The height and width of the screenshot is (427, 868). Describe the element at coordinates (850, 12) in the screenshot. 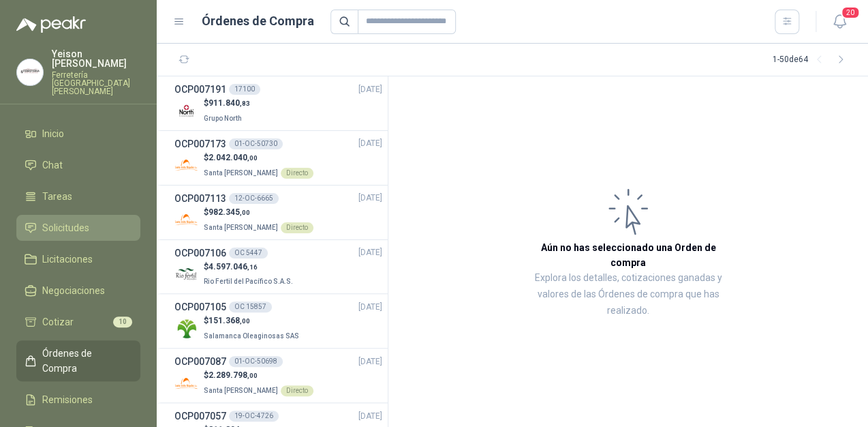

I see `span: 20` at that location.